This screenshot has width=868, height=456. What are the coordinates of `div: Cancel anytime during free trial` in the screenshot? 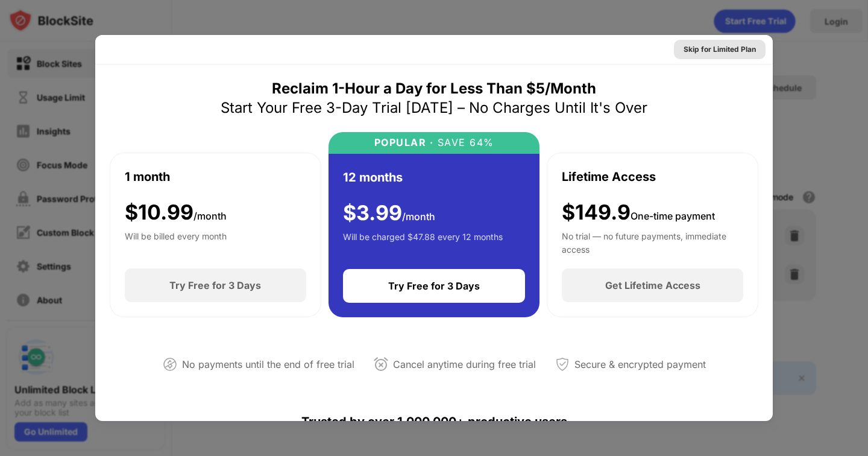 It's located at (464, 364).